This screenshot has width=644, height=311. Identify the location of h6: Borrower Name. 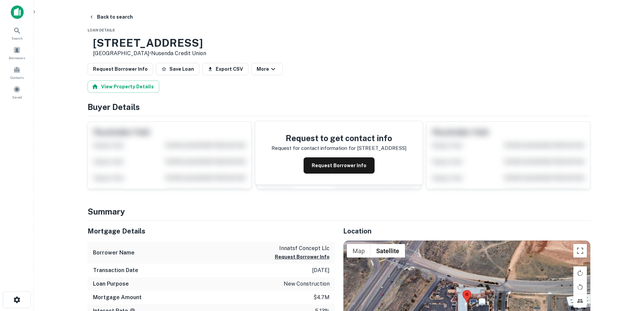
(113, 253).